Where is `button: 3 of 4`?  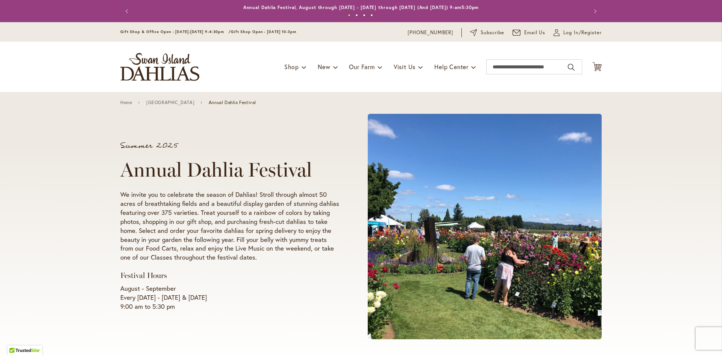 button: 3 of 4 is located at coordinates (364, 15).